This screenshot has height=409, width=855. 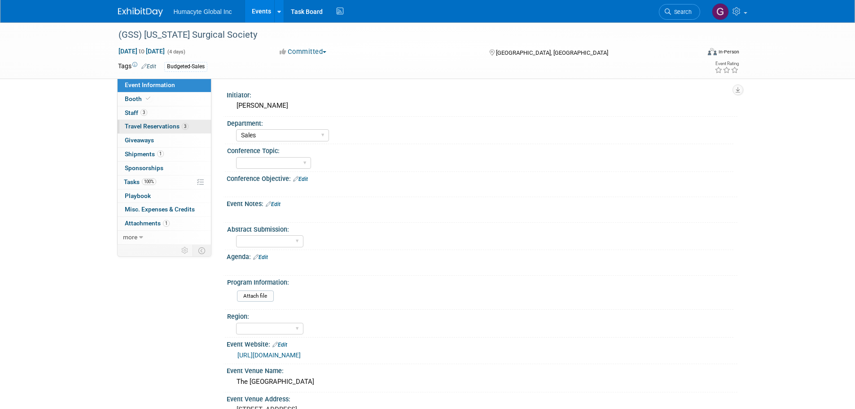 I want to click on div: Event Website:, so click(x=482, y=343).